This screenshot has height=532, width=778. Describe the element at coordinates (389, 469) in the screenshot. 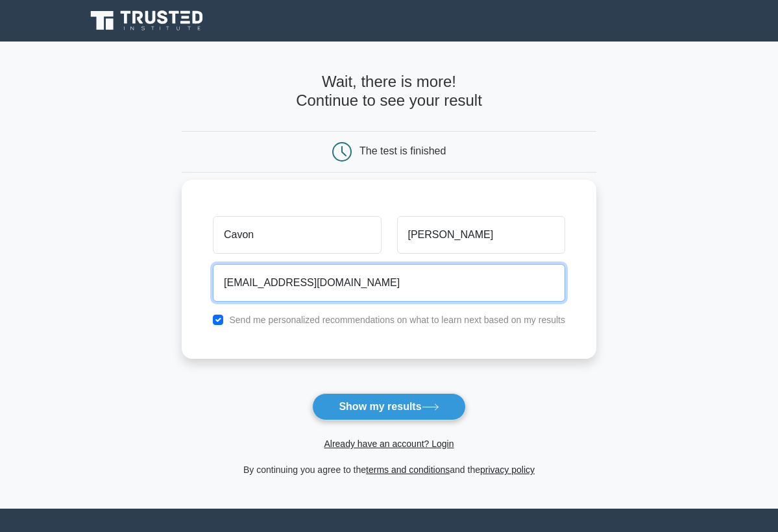

I see `div: By continuing you agree to the and the` at that location.